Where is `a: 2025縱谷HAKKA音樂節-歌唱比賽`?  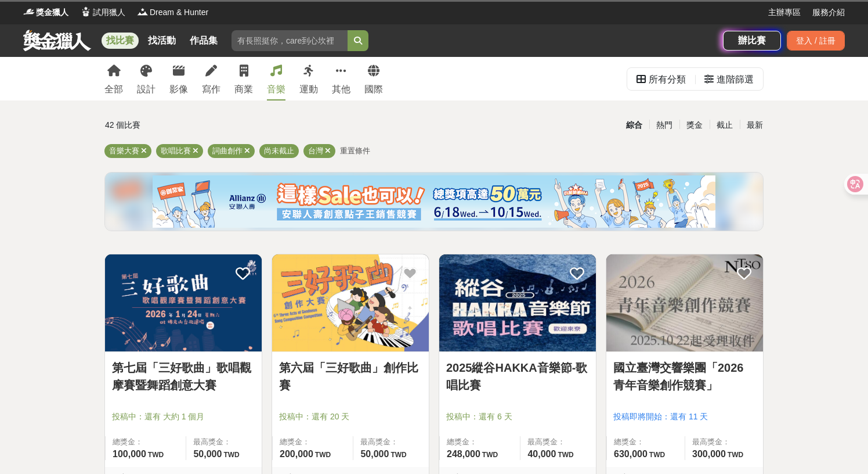 a: 2025縱谷HAKKA音樂節-歌唱比賽 is located at coordinates (518, 376).